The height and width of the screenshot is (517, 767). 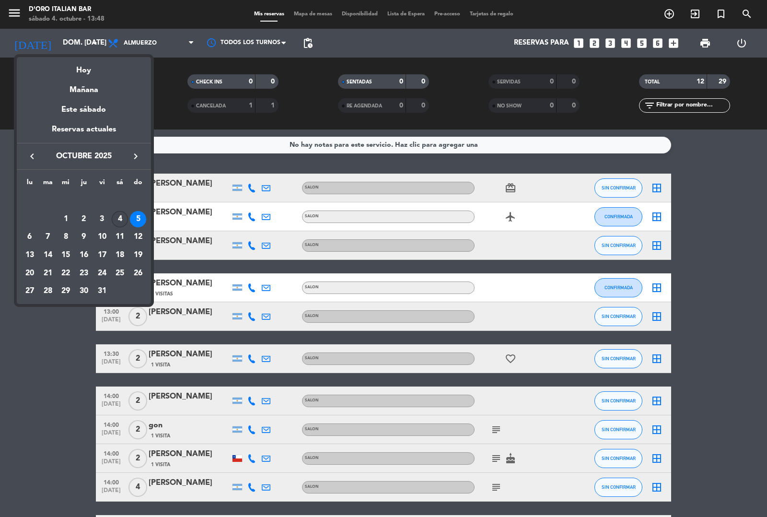 I want to click on i: keyboard_arrow_left, so click(x=32, y=156).